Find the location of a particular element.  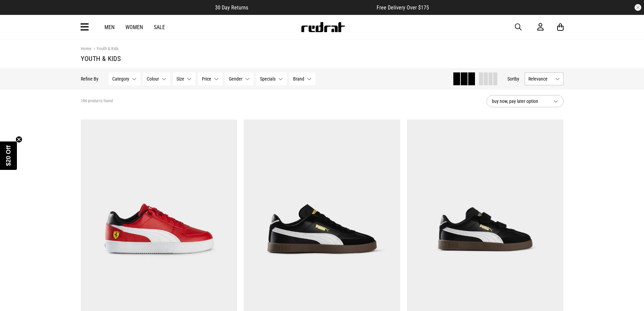

h1: Youth & Kids is located at coordinates (322, 58).